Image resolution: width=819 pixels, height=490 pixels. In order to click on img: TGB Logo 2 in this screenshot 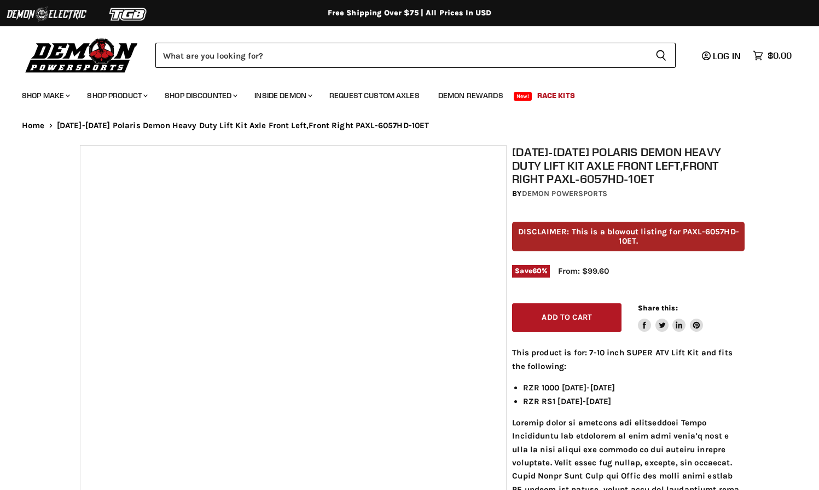, I will do `click(129, 14)`.